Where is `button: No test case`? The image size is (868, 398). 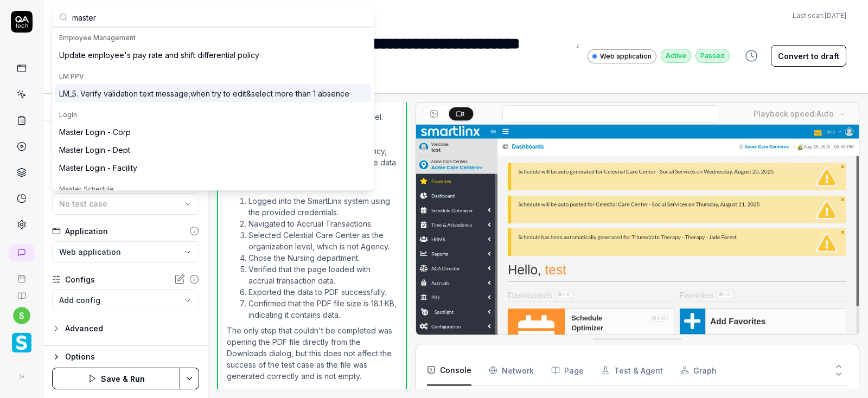 button: No test case is located at coordinates (126, 204).